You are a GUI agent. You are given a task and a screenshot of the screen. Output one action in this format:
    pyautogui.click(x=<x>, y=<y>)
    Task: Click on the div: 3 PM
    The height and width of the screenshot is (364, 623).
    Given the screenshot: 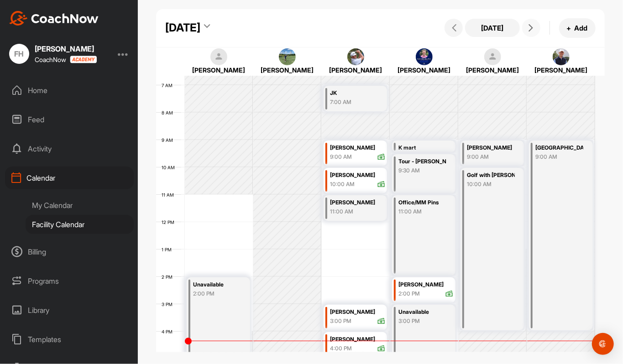 What is the action you would take?
    pyautogui.click(x=169, y=304)
    